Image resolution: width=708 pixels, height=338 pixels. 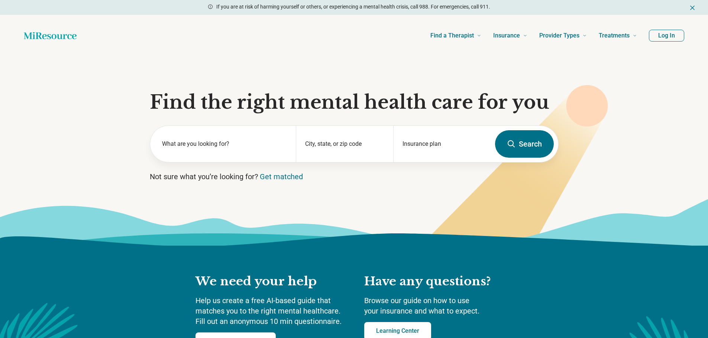 I want to click on a: Find a Therapist, so click(x=455, y=36).